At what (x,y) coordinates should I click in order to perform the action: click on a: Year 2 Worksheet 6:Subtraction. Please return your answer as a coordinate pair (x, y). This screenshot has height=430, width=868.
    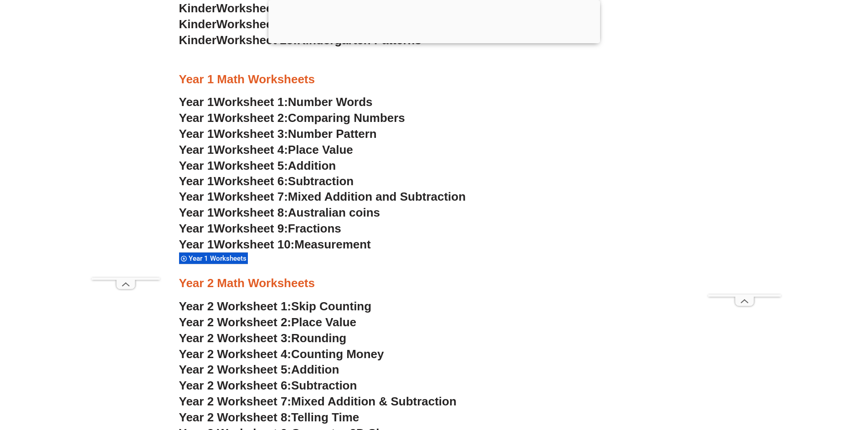
    Looking at the image, I should click on (268, 386).